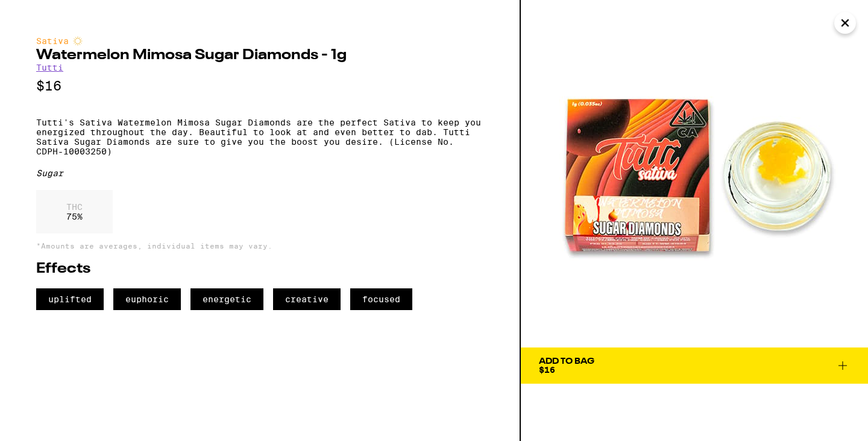 This screenshot has height=441, width=868. I want to click on span: creative, so click(307, 299).